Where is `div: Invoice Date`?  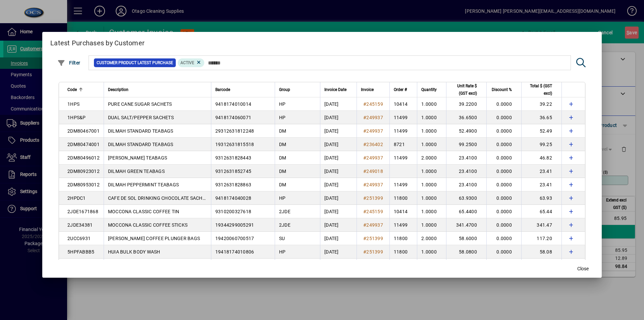 div: Invoice Date is located at coordinates (338, 90).